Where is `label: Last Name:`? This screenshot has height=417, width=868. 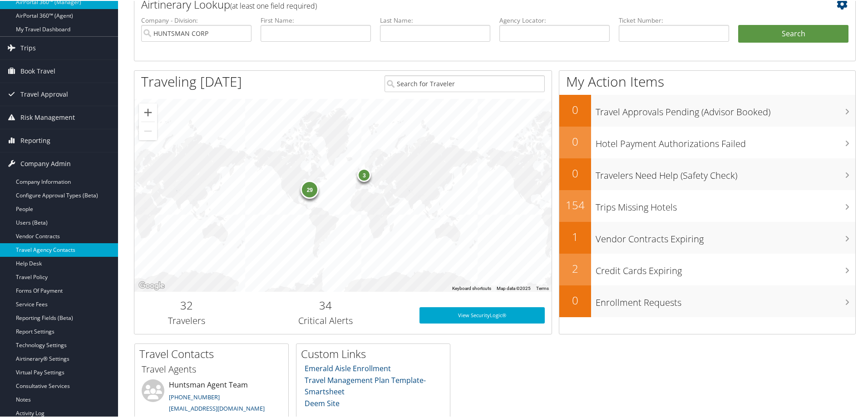
label: Last Name: is located at coordinates (435, 20).